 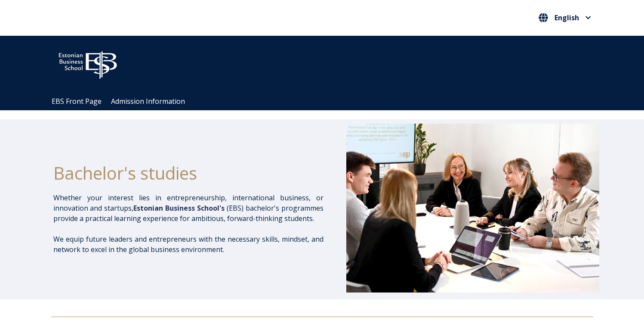 What do you see at coordinates (88, 63) in the screenshot?
I see `img: ebs_logo2016_white` at bounding box center [88, 63].